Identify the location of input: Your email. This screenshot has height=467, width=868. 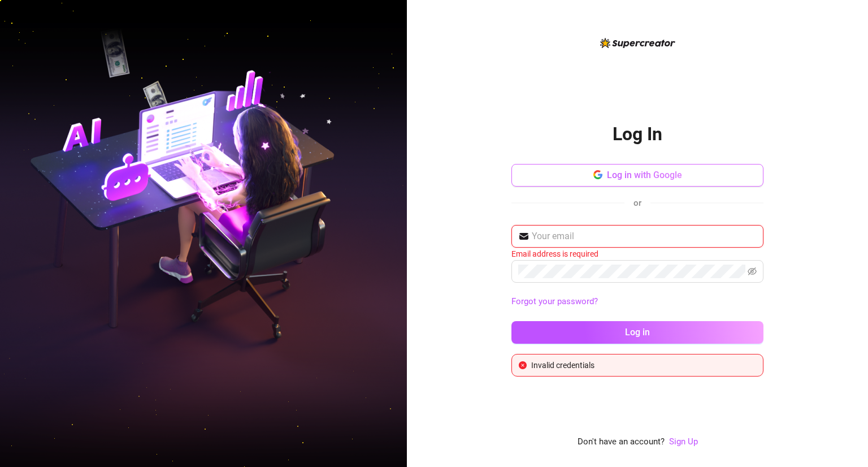
(645, 237).